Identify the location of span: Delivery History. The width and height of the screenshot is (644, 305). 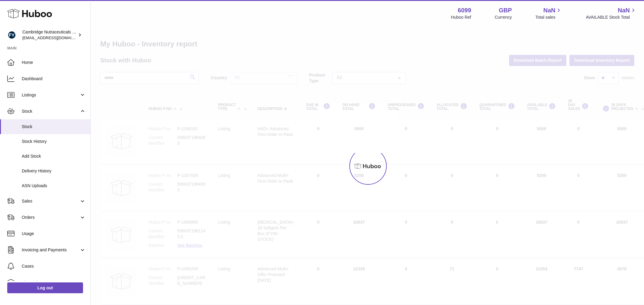
(54, 171).